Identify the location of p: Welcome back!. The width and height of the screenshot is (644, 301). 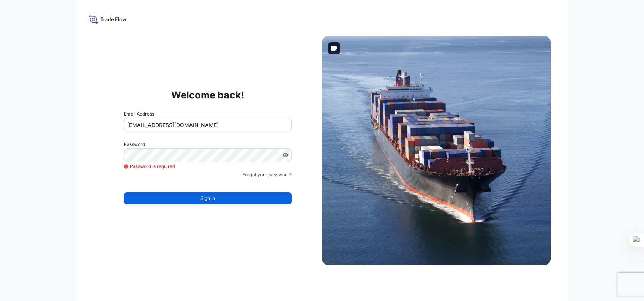
(208, 95).